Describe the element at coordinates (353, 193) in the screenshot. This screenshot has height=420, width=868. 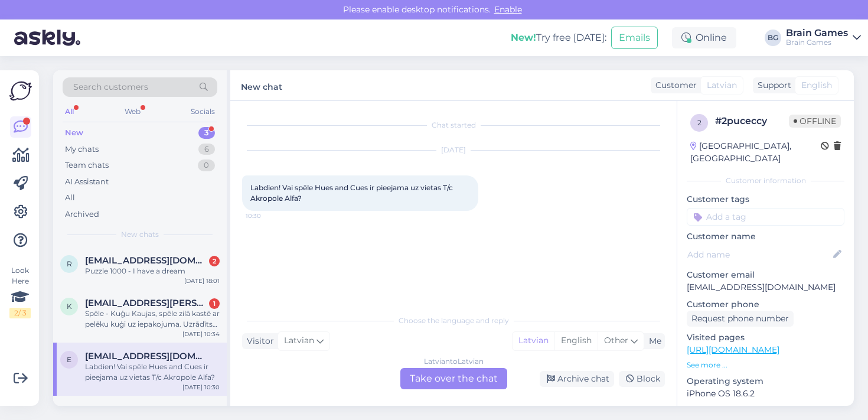
I see `span: Labdien! Vai spēle Hues and Cues ir pieejama uz vietas T/c Akropole Alfa?` at that location.